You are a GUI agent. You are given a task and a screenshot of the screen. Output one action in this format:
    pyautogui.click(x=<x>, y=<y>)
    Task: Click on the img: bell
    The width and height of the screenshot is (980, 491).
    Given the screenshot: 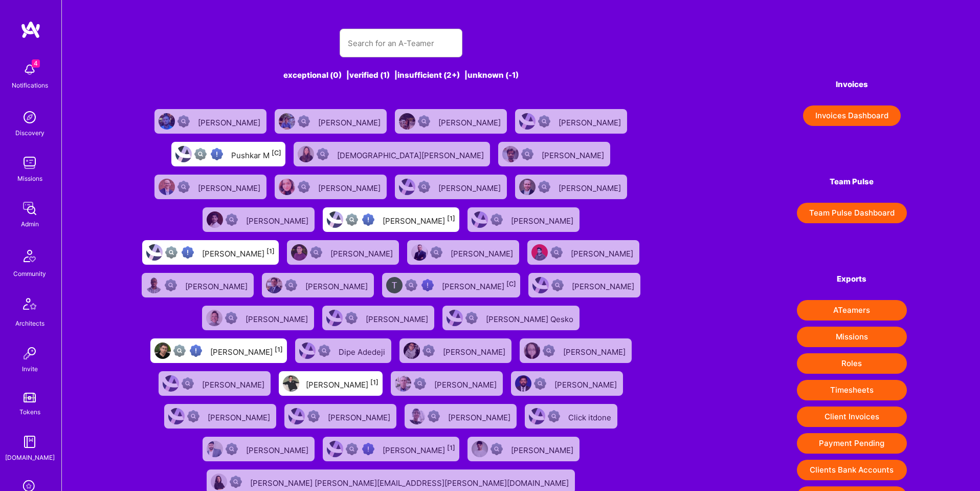 What is the action you would take?
    pyautogui.click(x=30, y=70)
    